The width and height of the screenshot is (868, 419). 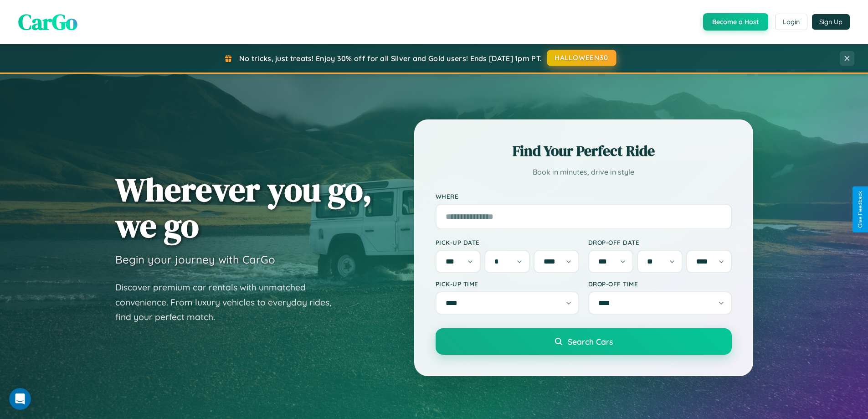 I want to click on p: Book in minutes, drive in style, so click(x=584, y=172).